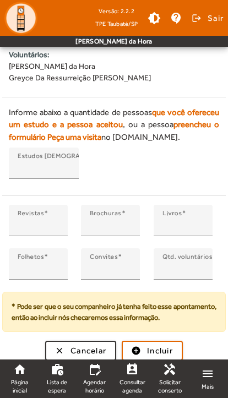 Image resolution: width=228 pixels, height=398 pixels. Describe the element at coordinates (208, 379) in the screenshot. I see `a: Mais` at that location.